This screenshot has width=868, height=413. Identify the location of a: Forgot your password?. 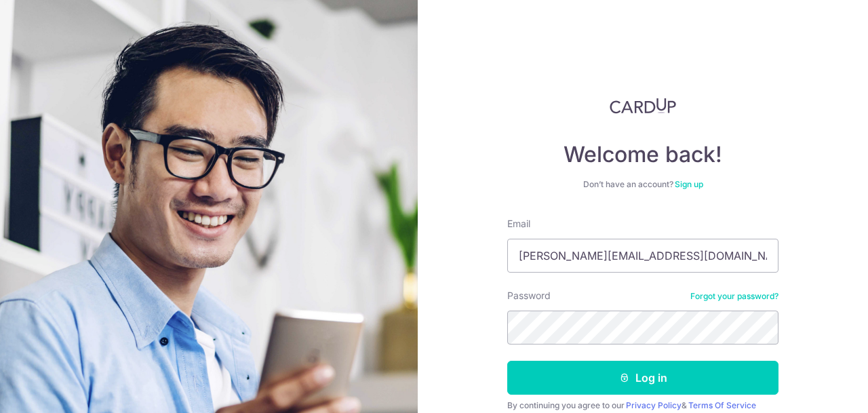
(735, 297).